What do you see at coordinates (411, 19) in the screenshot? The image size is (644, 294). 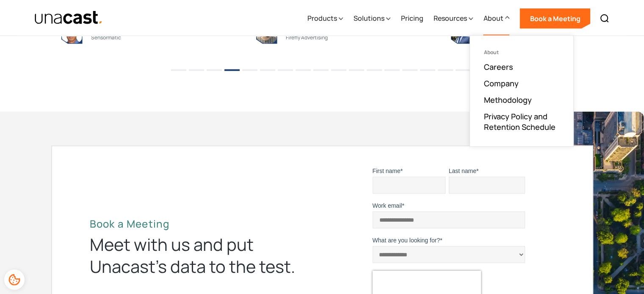 I see `a: Pricing` at bounding box center [411, 19].